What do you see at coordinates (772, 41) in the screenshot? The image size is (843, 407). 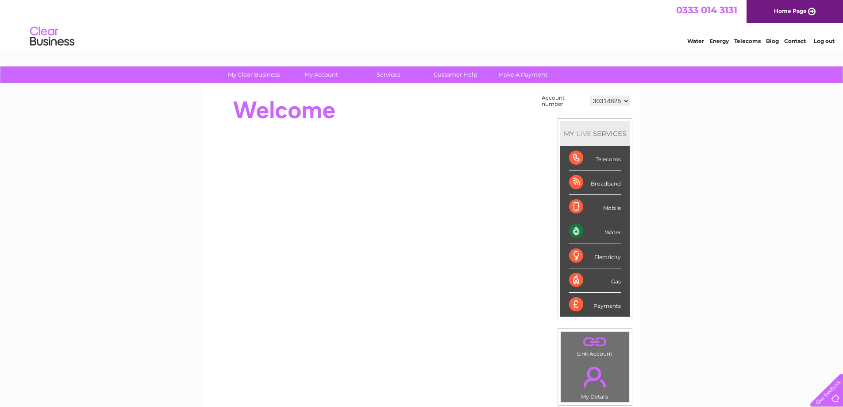 I see `a: Blog` at bounding box center [772, 41].